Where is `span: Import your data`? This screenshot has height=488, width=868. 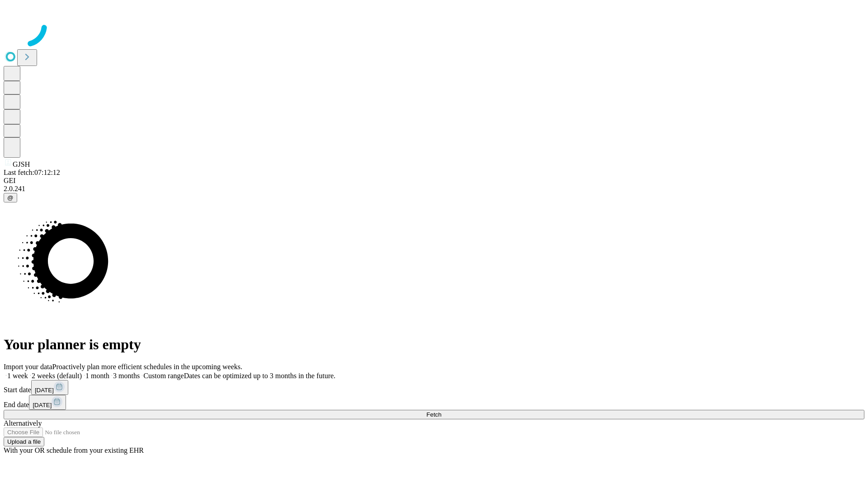 span: Import your data is located at coordinates (28, 366).